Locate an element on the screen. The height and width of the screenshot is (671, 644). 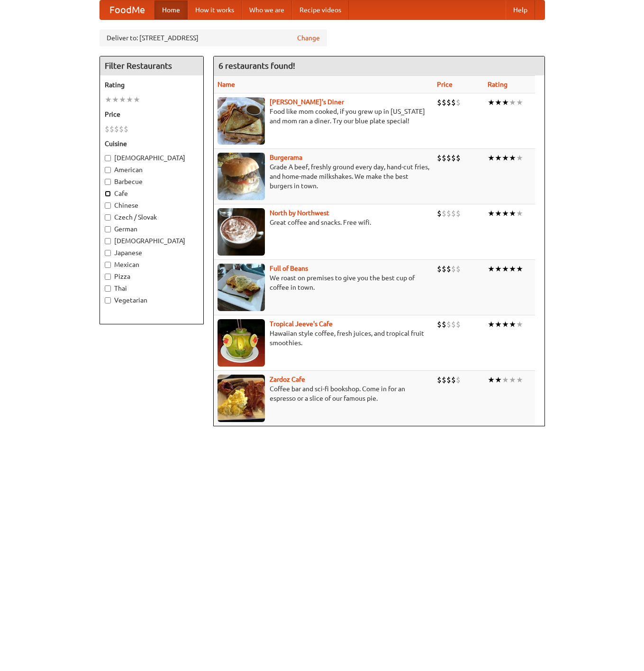
p: Coffee bar and sci-fi bookshop. Come in for an espresso or a slice of our famous pie. is located at coordinates (323, 393).